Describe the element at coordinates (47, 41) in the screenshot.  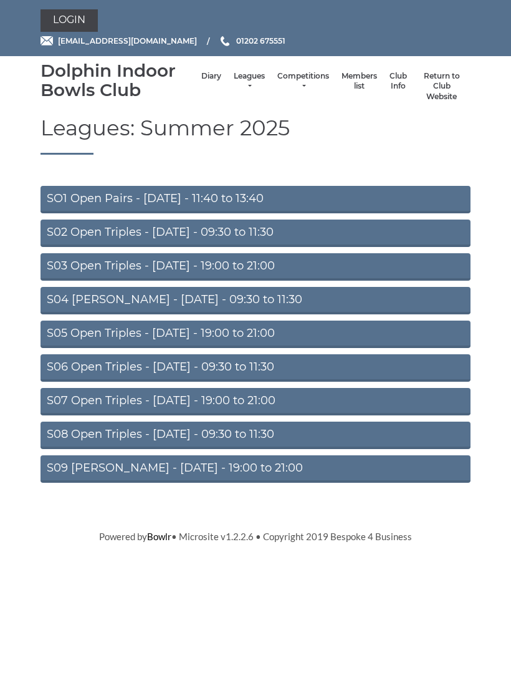
I see `img: Email` at that location.